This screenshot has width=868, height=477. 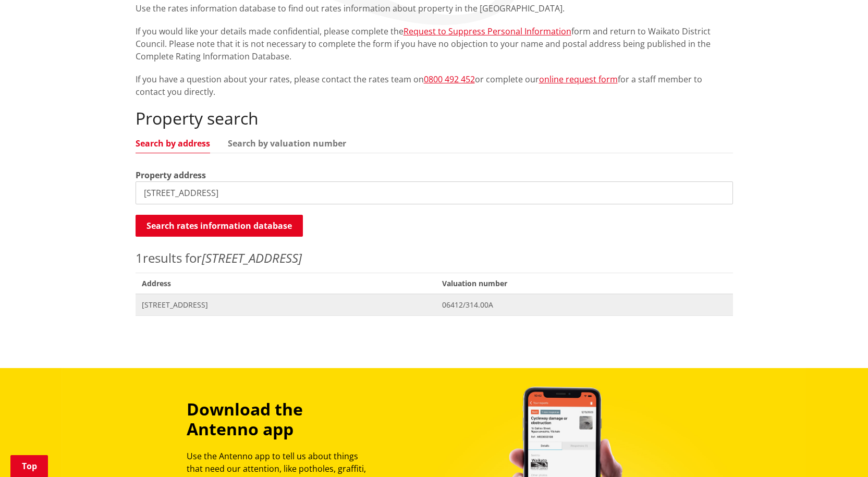 I want to click on a: Request to Suppress Personal Information, so click(x=487, y=31).